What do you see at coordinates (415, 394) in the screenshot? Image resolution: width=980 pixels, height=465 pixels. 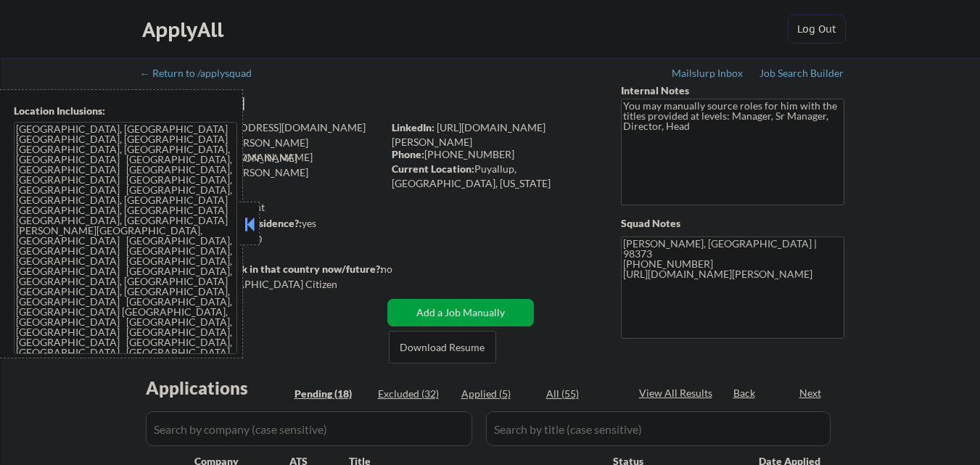 I see `div: Excluded (32)` at bounding box center [415, 394].